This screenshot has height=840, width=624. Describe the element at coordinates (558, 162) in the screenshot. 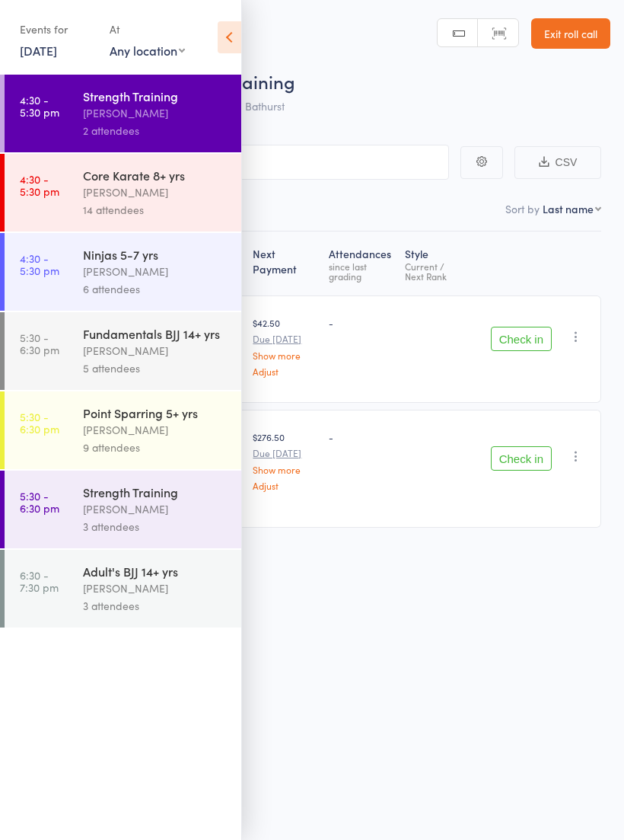

I see `button: CSV` at that location.